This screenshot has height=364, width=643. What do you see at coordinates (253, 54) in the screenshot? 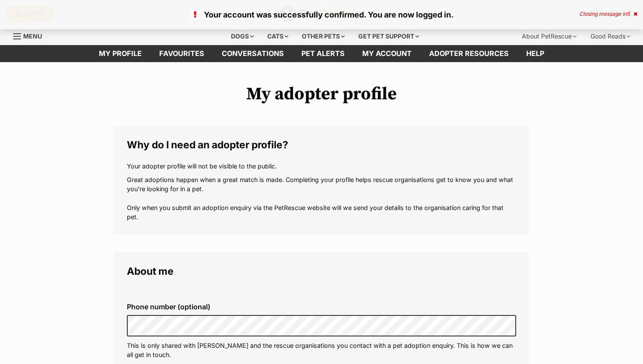
I see `a: conversations` at bounding box center [253, 54].